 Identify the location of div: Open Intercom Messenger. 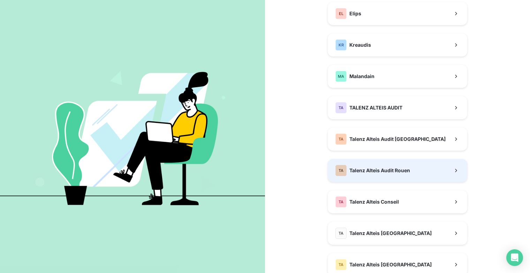
(514, 258).